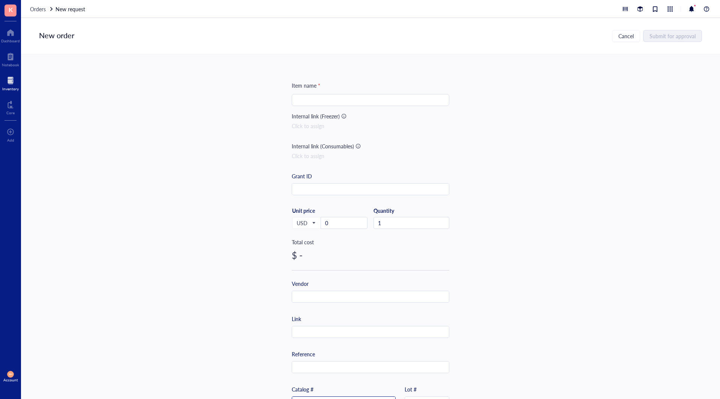 This screenshot has width=720, height=399. What do you see at coordinates (10, 374) in the screenshot?
I see `span: DM` at bounding box center [10, 374].